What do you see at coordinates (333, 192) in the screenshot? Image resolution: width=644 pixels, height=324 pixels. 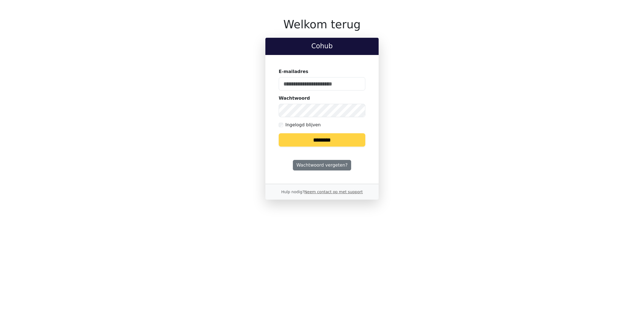 I see `a: Neem contact op met support` at bounding box center [333, 192].